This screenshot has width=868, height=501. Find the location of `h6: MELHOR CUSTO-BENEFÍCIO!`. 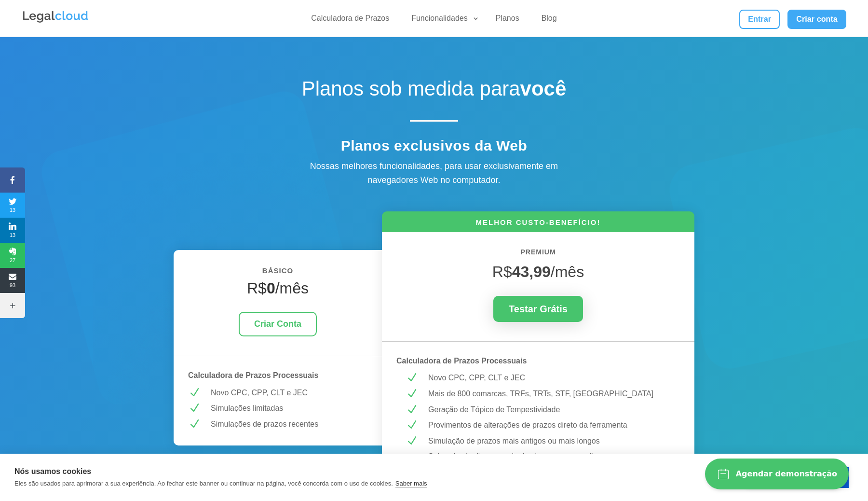

h6: MELHOR CUSTO-BENEFÍCIO! is located at coordinates (538, 224).